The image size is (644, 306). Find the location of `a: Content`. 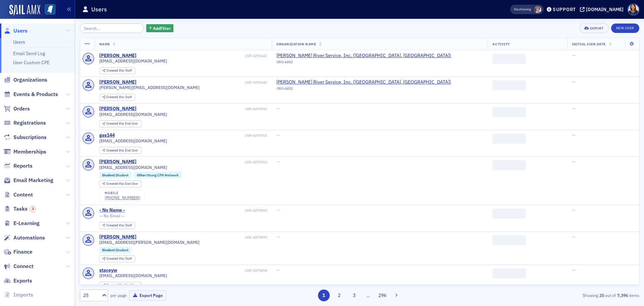

a: Content is located at coordinates (19, 195).